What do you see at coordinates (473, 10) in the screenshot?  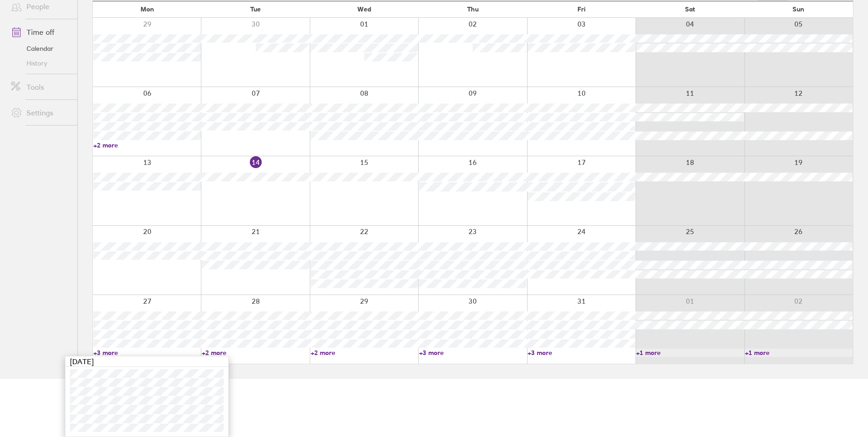 I see `span: Thu` at bounding box center [473, 10].